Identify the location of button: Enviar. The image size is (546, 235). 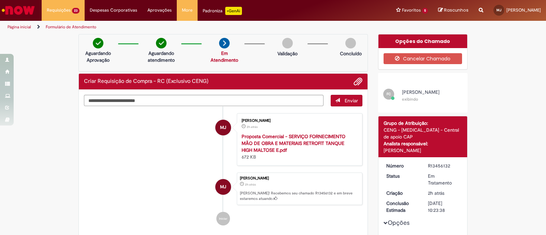
(346, 101).